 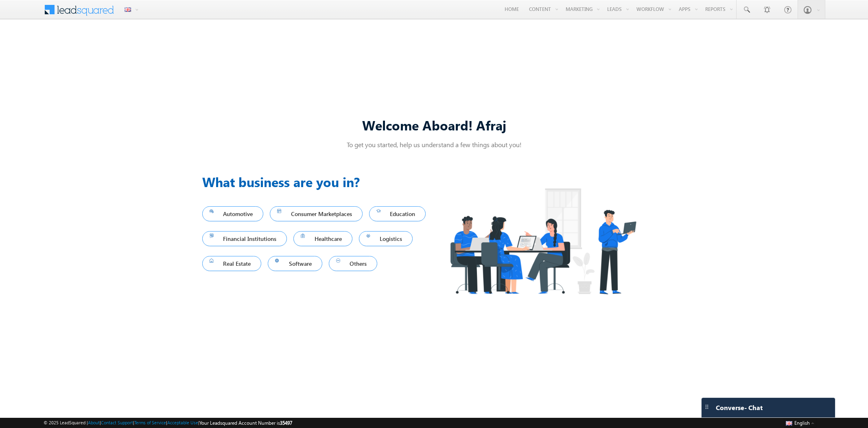 I want to click on span: Consumer Marketplaces, so click(x=316, y=213).